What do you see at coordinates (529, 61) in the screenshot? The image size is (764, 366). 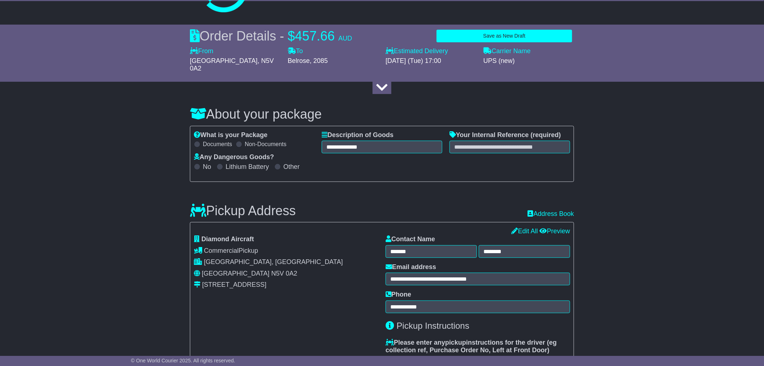 I see `div: UPS (new)` at bounding box center [529, 61].